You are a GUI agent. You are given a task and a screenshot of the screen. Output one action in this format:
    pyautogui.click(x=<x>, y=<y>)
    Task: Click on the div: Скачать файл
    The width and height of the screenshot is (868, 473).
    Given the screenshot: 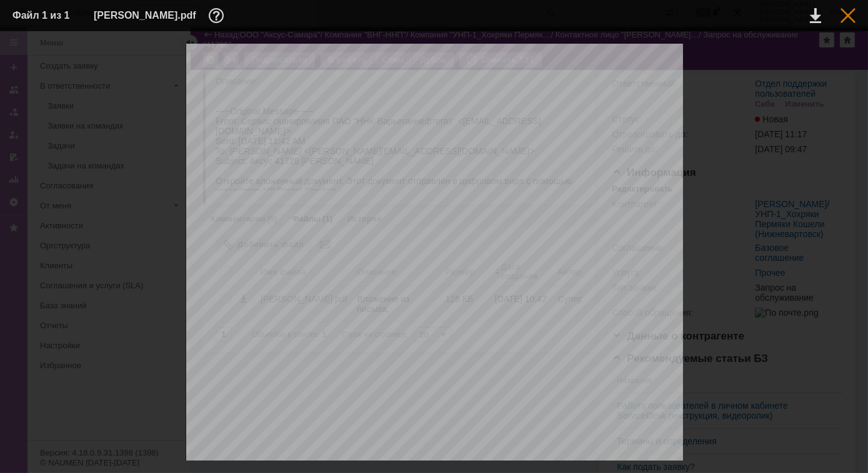 What is the action you would take?
    pyautogui.click(x=815, y=16)
    